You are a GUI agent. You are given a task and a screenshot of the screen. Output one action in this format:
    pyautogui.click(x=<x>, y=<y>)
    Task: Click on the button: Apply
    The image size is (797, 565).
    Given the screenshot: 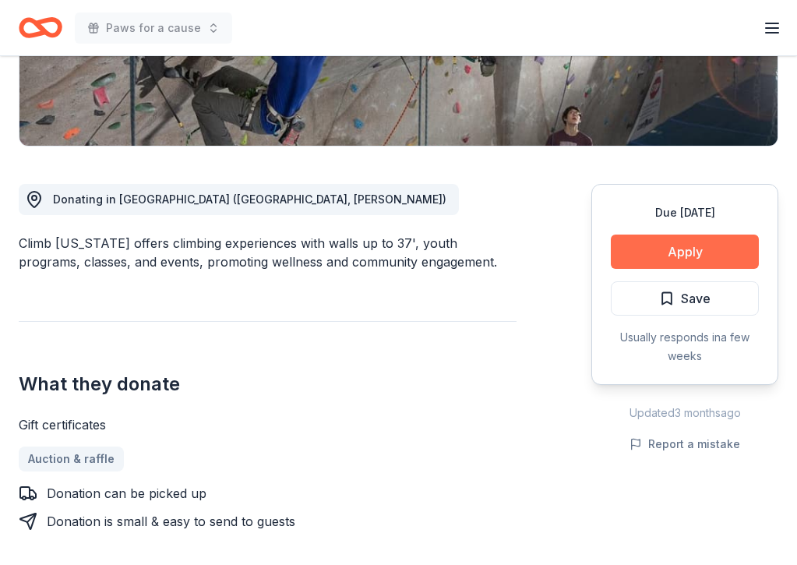 What is the action you would take?
    pyautogui.click(x=685, y=252)
    